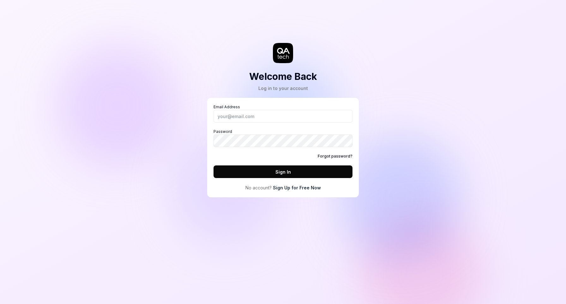 The height and width of the screenshot is (304, 566). Describe the element at coordinates (283, 138) in the screenshot. I see `label: Password` at that location.